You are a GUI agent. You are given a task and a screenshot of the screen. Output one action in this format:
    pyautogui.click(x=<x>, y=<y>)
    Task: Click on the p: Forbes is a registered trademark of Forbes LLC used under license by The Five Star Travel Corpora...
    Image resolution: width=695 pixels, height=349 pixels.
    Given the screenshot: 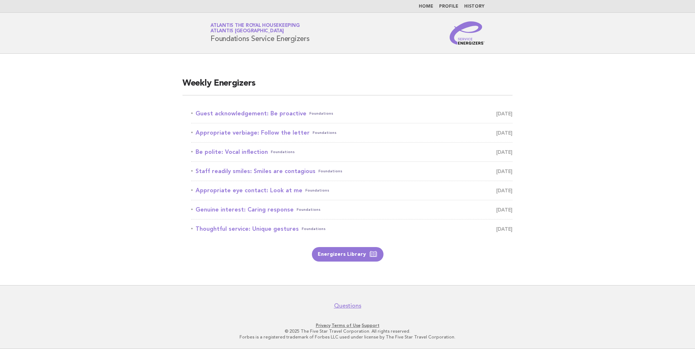 What is the action you would take?
    pyautogui.click(x=347, y=337)
    